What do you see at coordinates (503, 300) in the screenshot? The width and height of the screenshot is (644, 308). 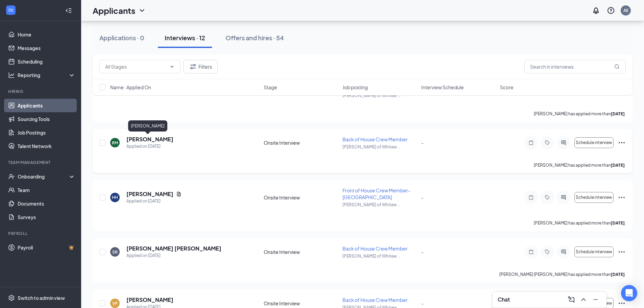 I see `h3: Chat` at bounding box center [503, 300].